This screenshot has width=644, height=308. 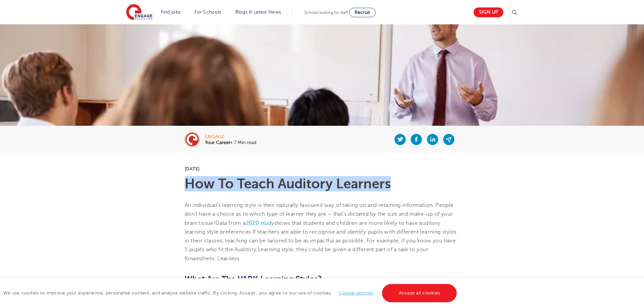 What do you see at coordinates (362, 12) in the screenshot?
I see `span: Recruit` at bounding box center [362, 12].